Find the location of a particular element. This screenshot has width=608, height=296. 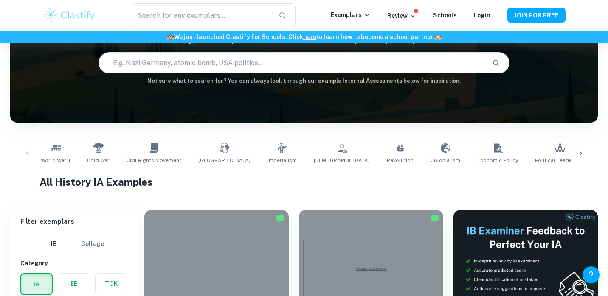

a: Login is located at coordinates (482, 15).